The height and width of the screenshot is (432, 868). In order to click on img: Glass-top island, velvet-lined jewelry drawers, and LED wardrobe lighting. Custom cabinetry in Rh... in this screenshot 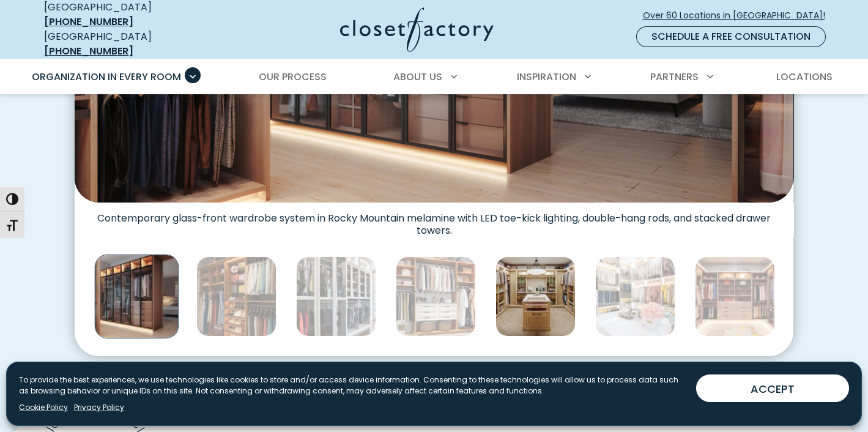, I will do `click(535, 296)`.